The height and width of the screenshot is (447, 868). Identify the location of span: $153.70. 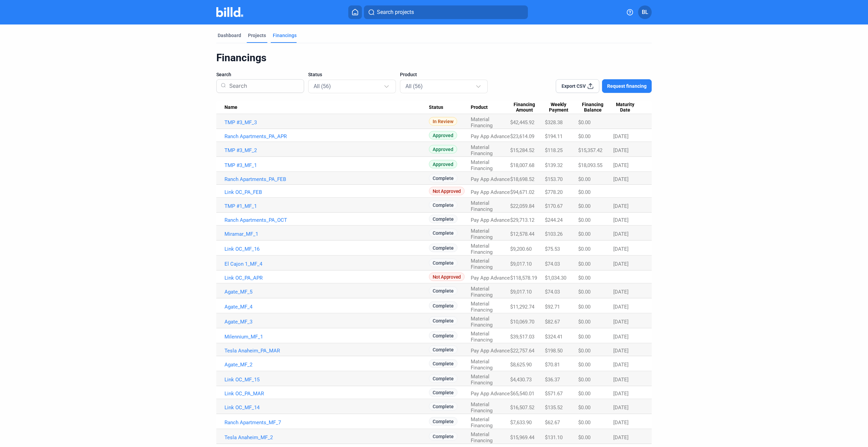
(553, 179).